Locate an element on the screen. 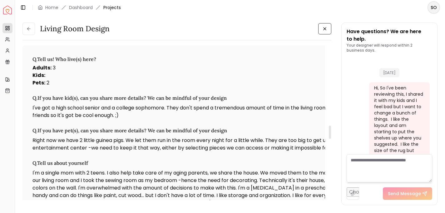 This screenshot has height=213, width=445. a: Home is located at coordinates (52, 7).